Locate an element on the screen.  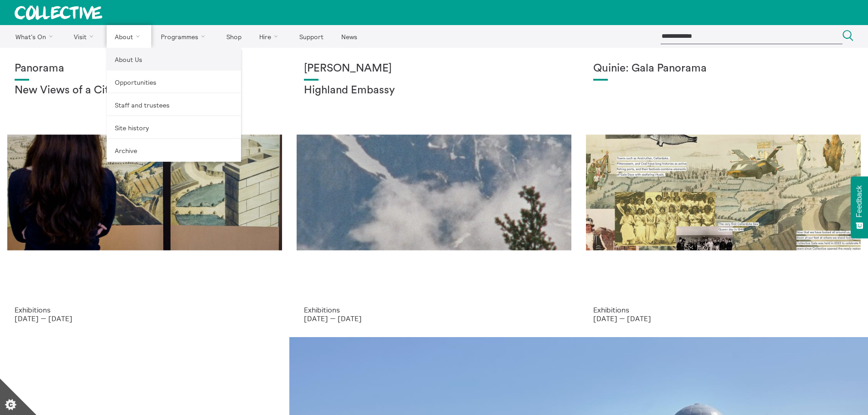
a: Support is located at coordinates (311, 36).